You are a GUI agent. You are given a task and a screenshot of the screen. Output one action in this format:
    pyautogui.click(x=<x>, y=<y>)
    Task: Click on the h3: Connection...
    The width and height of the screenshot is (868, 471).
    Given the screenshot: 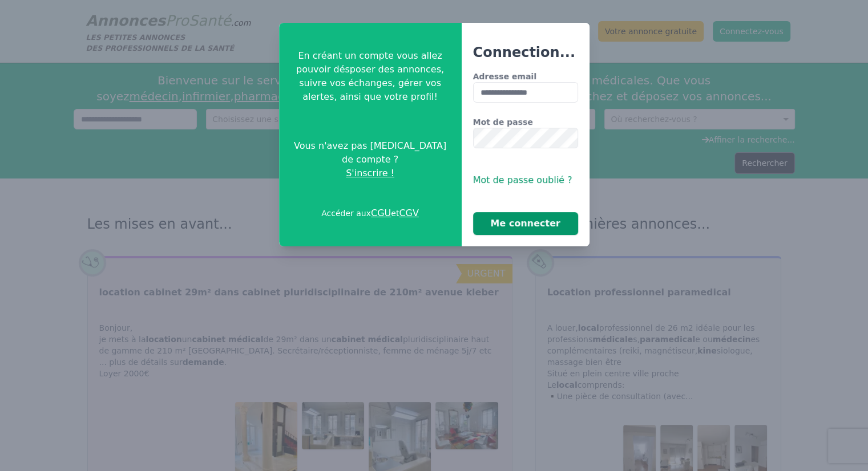 What is the action you would take?
    pyautogui.click(x=526, y=52)
    